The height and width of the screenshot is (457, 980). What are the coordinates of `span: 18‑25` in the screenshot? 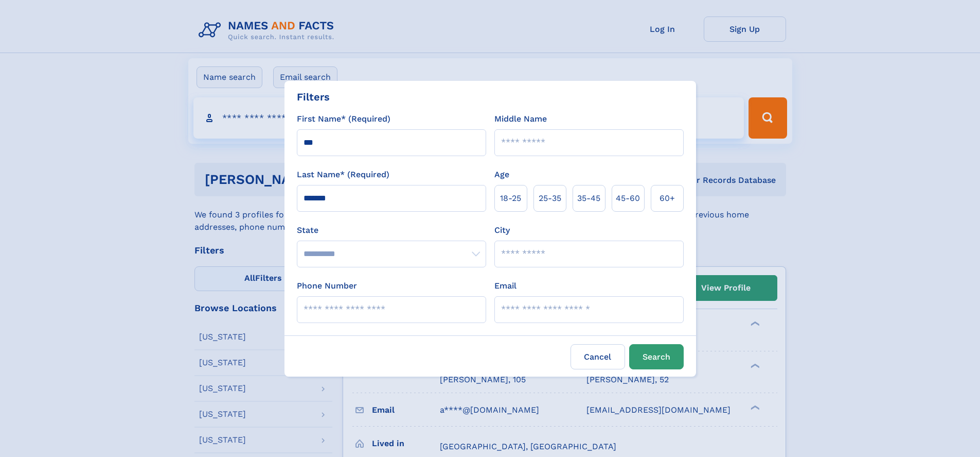 It's located at (511, 198).